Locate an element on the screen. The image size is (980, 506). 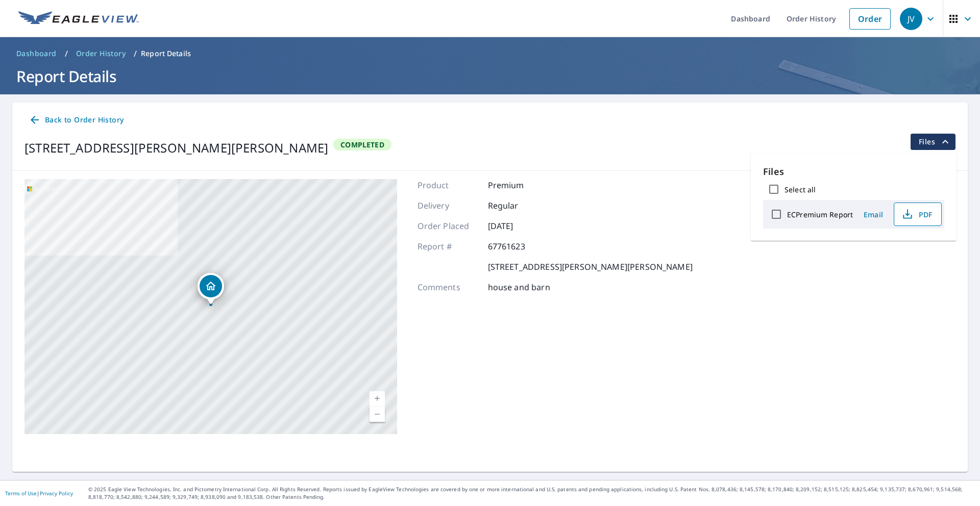
div: Dropped pin, building 1, Residential property, 1044 Parnell Ave NE Lowell, MI 49331 is located at coordinates (211, 289).